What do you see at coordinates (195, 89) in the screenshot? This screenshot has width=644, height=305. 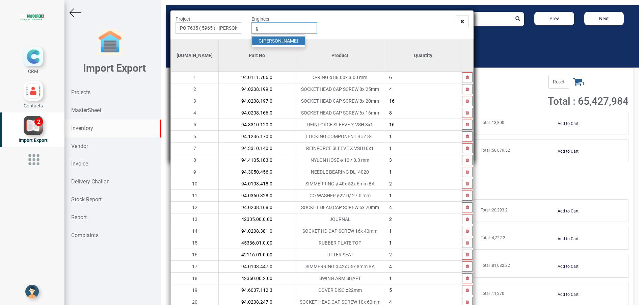 I see `td: 2` at bounding box center [195, 89].